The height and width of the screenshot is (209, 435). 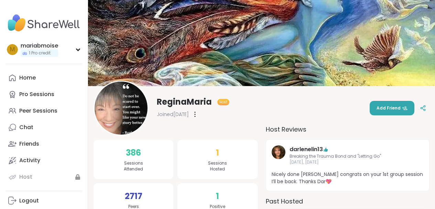 What do you see at coordinates (133, 196) in the screenshot?
I see `span: 2717` at bounding box center [133, 196].